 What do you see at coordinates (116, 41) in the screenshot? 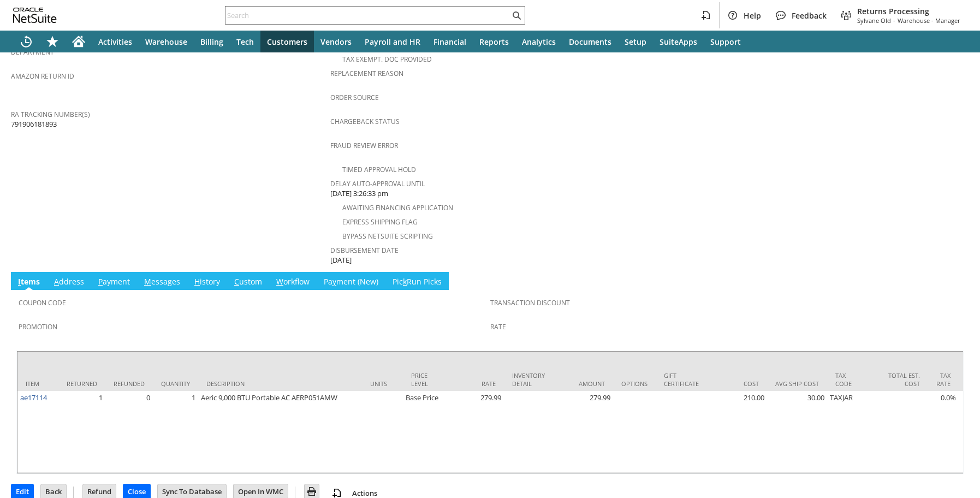
I see `a: Activities` at bounding box center [116, 41].